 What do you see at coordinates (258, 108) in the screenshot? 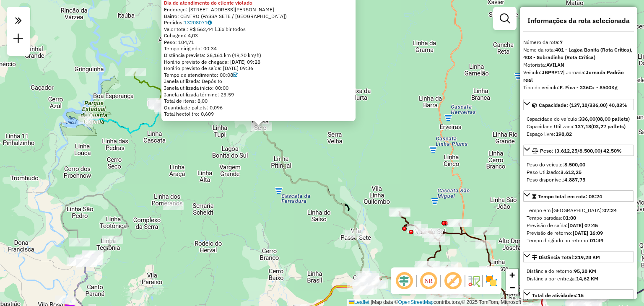
I see `div: Quantidade pallets: 0,096` at bounding box center [258, 108].